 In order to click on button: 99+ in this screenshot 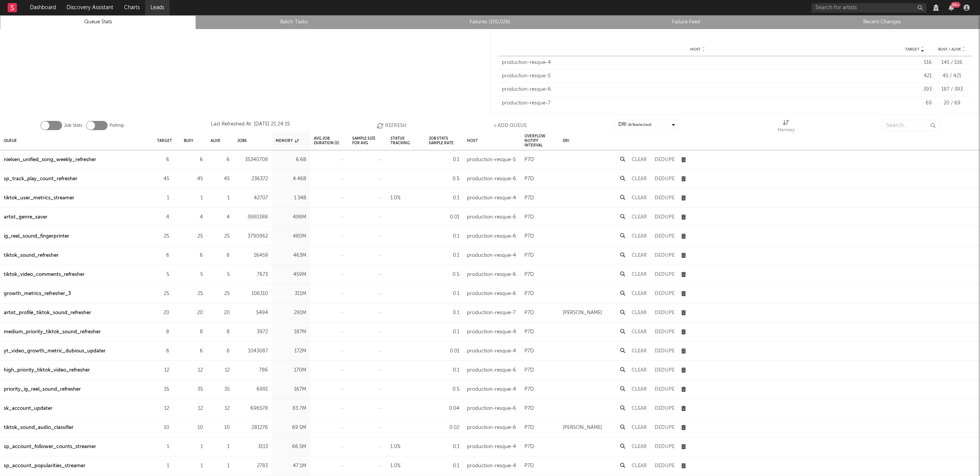, I will do `click(952, 7)`.